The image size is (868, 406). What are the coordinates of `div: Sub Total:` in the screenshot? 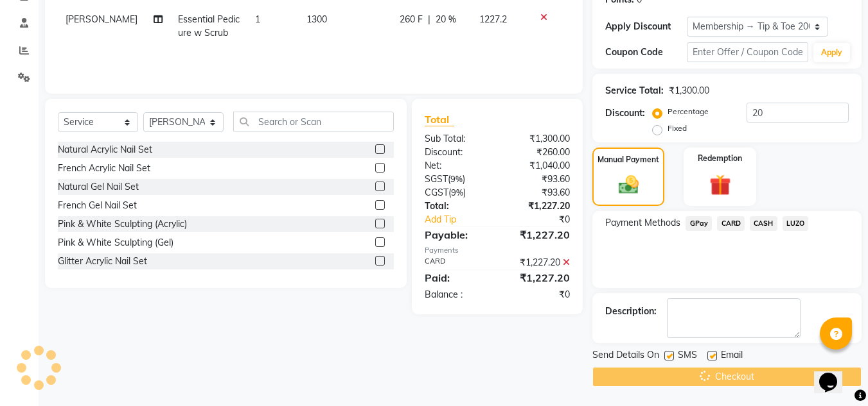 It's located at (456, 138).